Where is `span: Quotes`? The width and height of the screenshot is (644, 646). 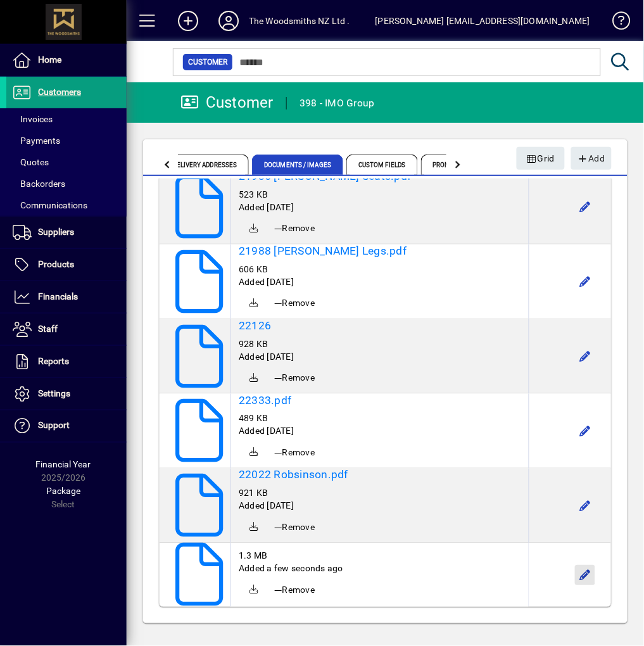
span: Quotes is located at coordinates (31, 162).